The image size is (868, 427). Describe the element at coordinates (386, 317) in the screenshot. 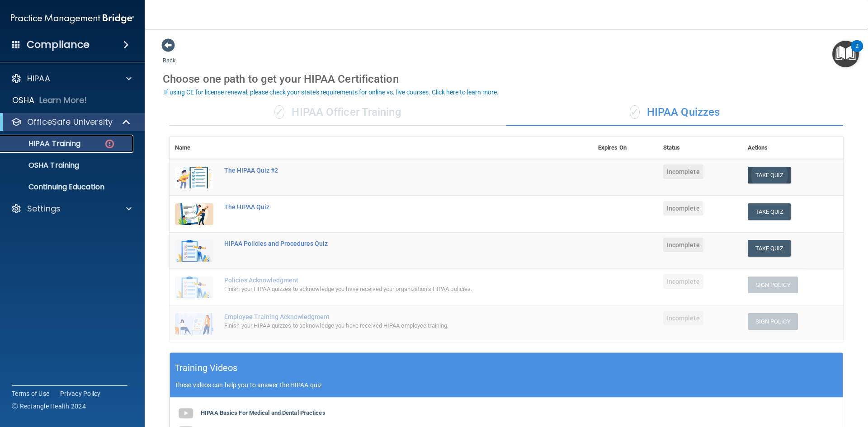

I see `div: Employee Training Acknowledgment` at that location.